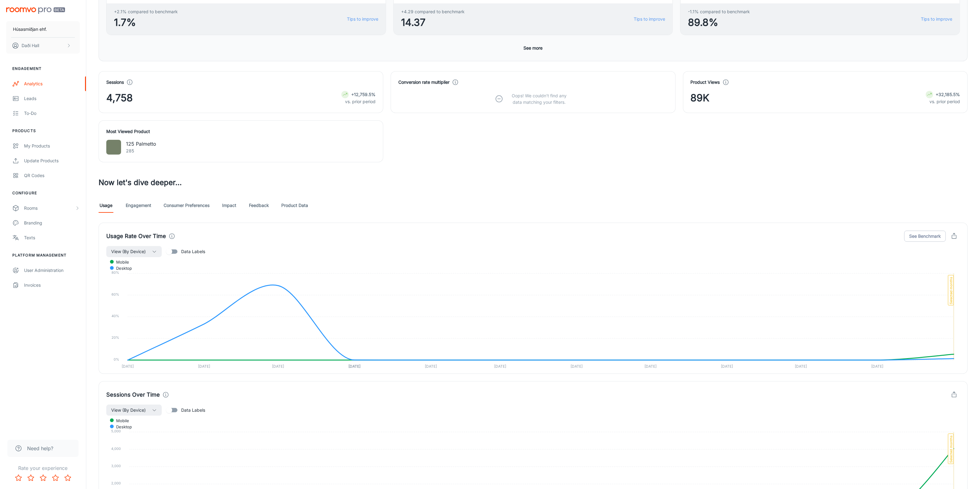 The height and width of the screenshot is (489, 980). What do you see at coordinates (718, 12) in the screenshot?
I see `span: -1.1% compared to benchmark` at bounding box center [718, 12].